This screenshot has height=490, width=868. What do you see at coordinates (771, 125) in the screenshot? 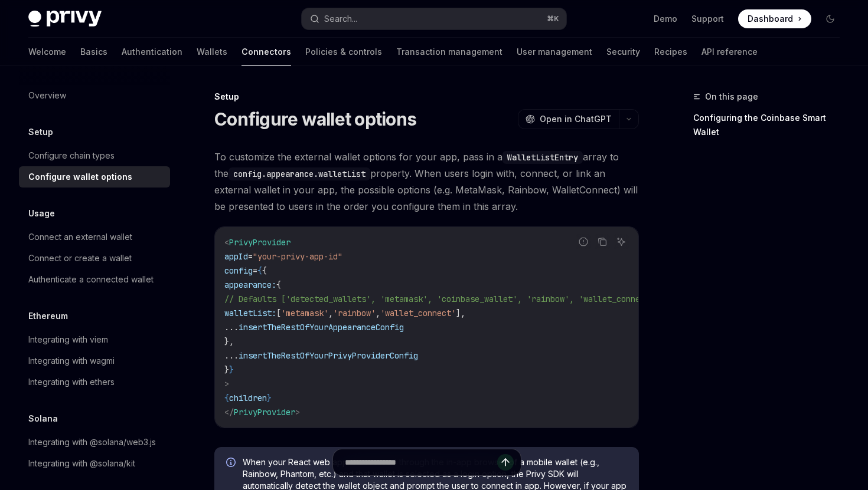
I see `a: Configuring the Coinbase Smart Wallet` at bounding box center [771, 125].